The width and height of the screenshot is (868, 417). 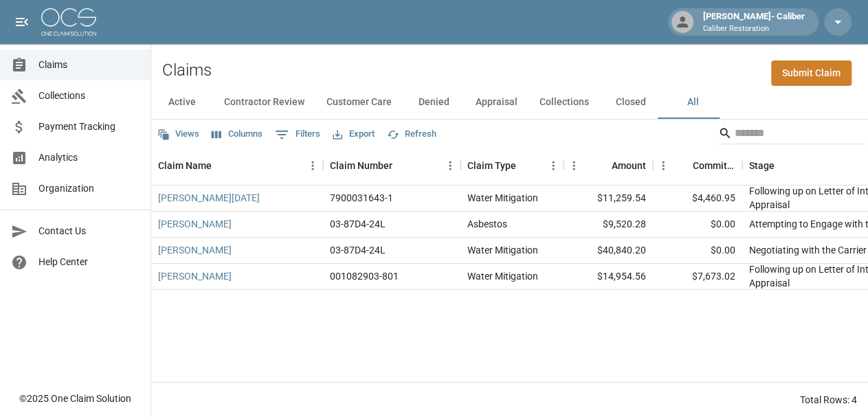 What do you see at coordinates (237, 134) in the screenshot?
I see `button: Select columns` at bounding box center [237, 134].